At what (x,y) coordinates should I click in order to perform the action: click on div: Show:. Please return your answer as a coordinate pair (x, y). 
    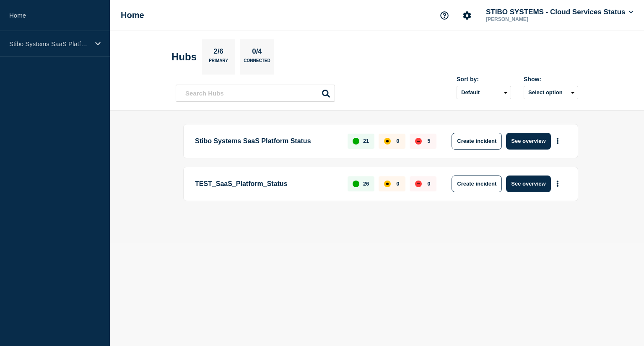
    Looking at the image, I should click on (551, 79).